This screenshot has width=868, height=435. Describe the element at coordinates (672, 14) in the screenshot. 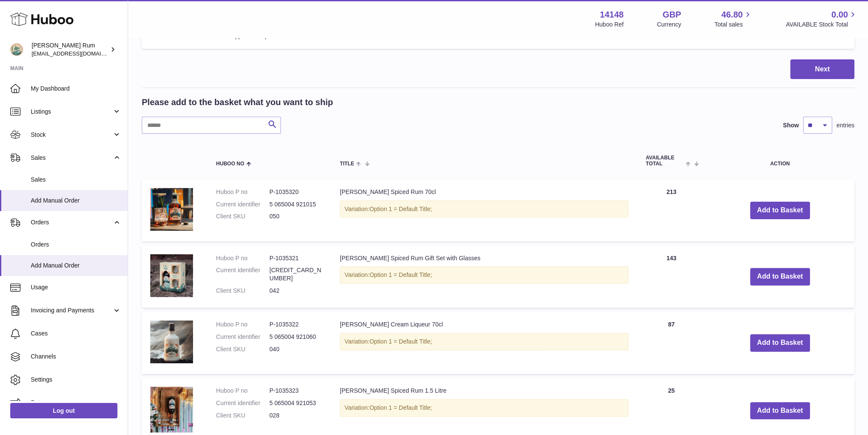

I see `strong: GBP` at that location.